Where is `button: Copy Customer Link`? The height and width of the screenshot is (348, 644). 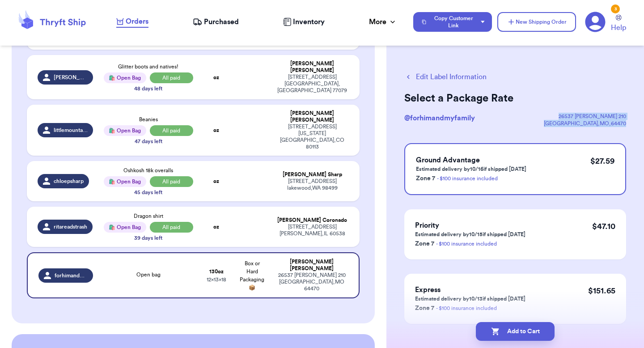 button: Copy Customer Link is located at coordinates (453, 22).